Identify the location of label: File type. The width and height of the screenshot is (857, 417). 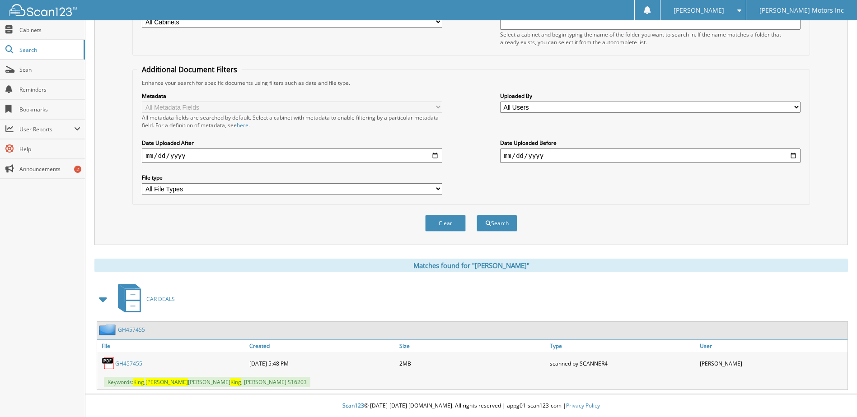
(292, 177).